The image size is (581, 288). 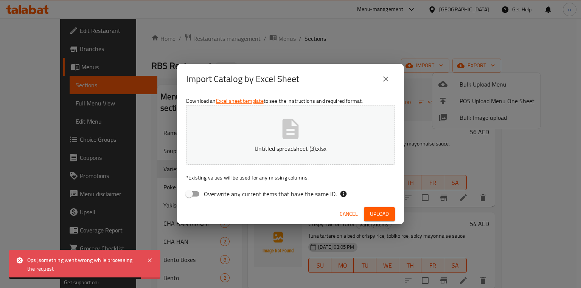 I want to click on p: Untitled spreadsheet (3).xlsx, so click(x=290, y=149).